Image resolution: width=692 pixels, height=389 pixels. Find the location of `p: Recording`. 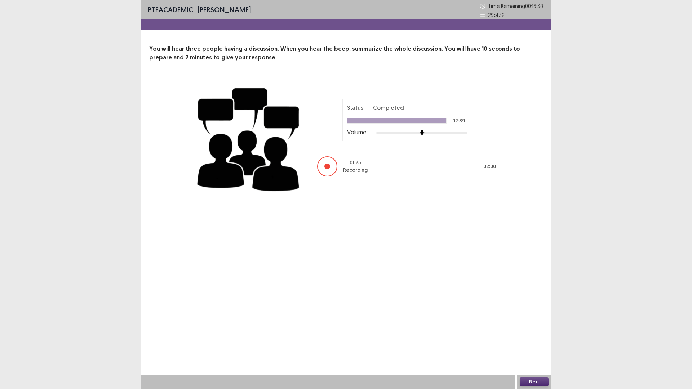

p: Recording is located at coordinates (355, 170).